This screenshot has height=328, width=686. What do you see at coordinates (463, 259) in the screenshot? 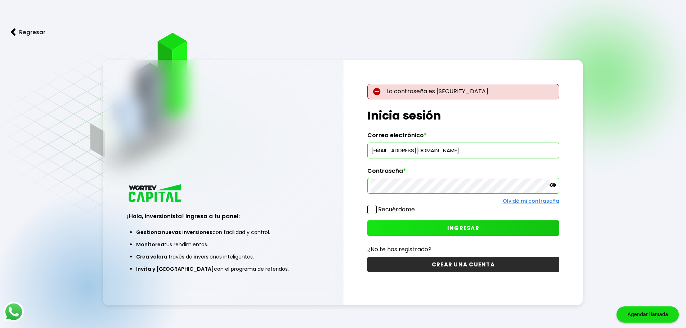
I see `a: ¿No te has registrado?CREAR UNA CUENTA` at bounding box center [463, 259].